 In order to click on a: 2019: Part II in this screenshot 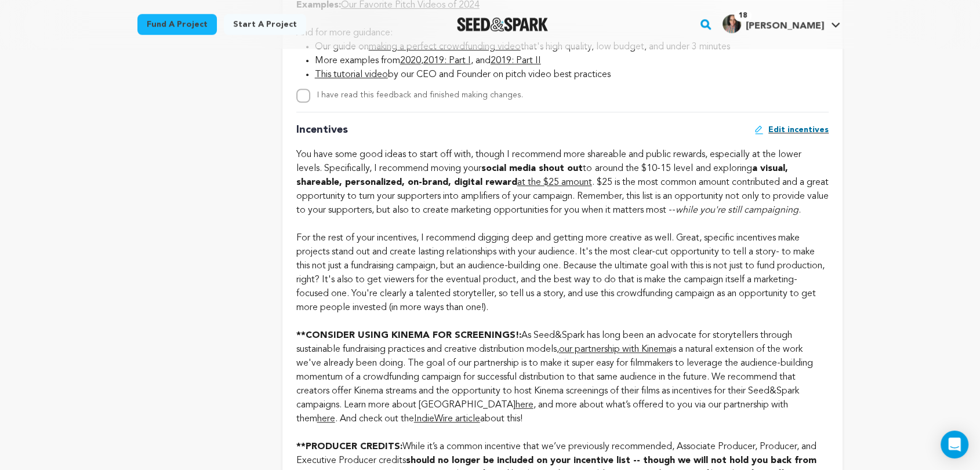, I will do `click(515, 61)`.